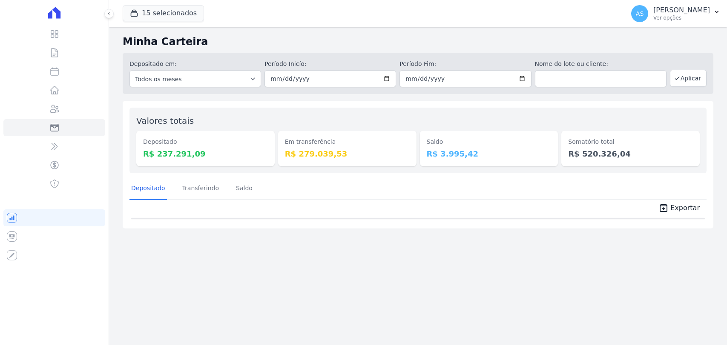 This screenshot has height=345, width=727. What do you see at coordinates (205, 154) in the screenshot?
I see `dd: R$ 237.291,09` at bounding box center [205, 154].